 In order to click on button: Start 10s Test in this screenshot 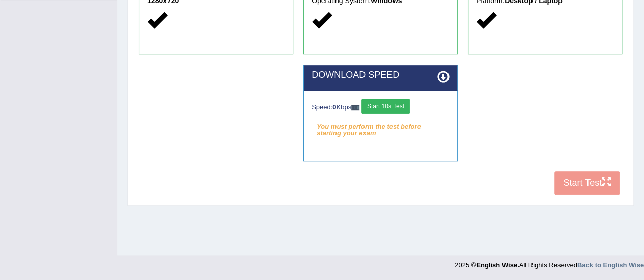, I will do `click(386, 107)`.